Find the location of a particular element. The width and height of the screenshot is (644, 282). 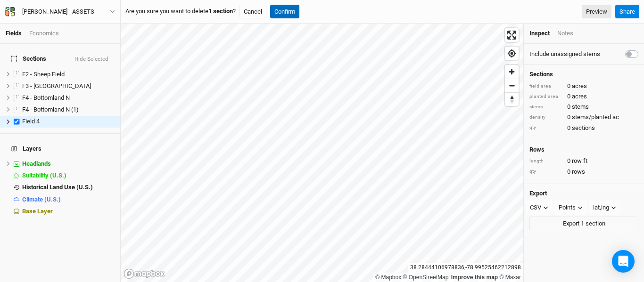

a: Fields is located at coordinates (14, 33).